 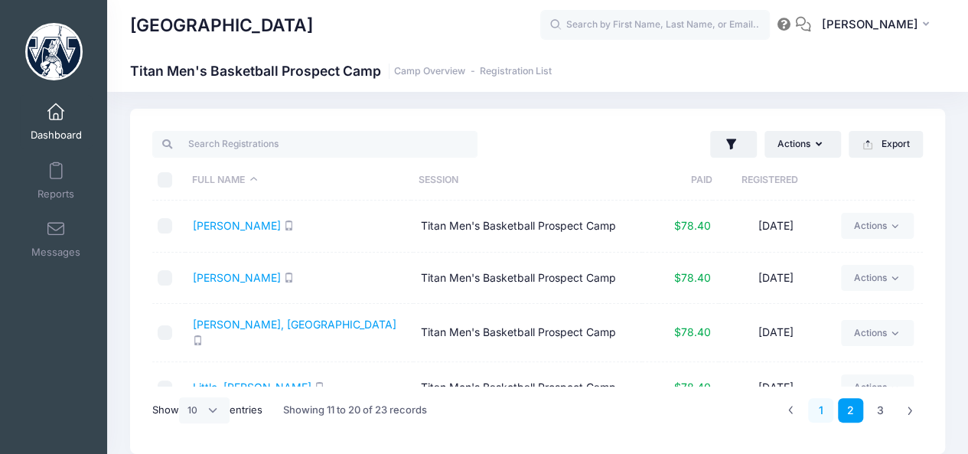 I want to click on button: Export, so click(x=885, y=144).